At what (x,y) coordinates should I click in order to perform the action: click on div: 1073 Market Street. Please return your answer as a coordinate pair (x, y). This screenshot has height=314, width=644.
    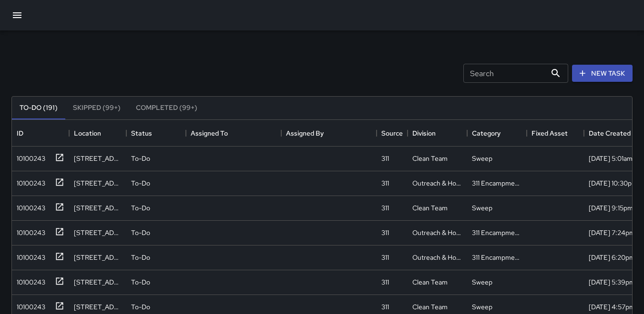
    Looking at the image, I should click on (98, 307).